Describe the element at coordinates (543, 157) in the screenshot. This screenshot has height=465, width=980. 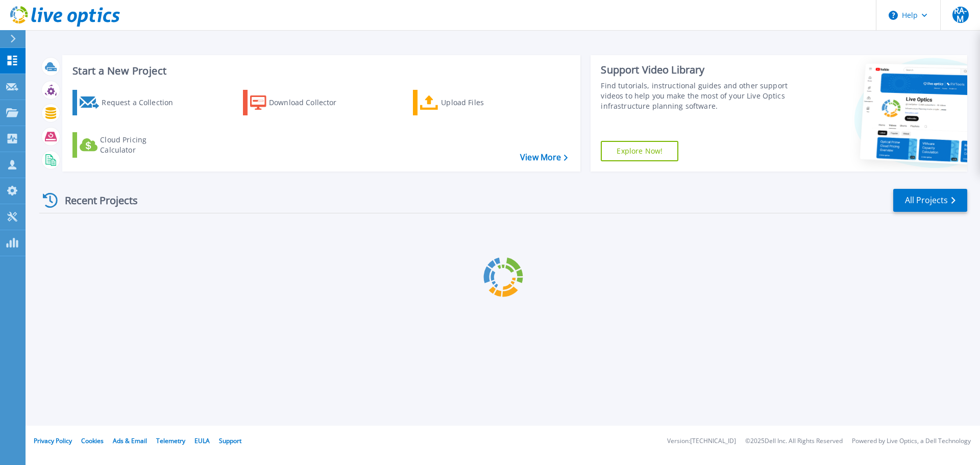
I see `a: View More` at that location.